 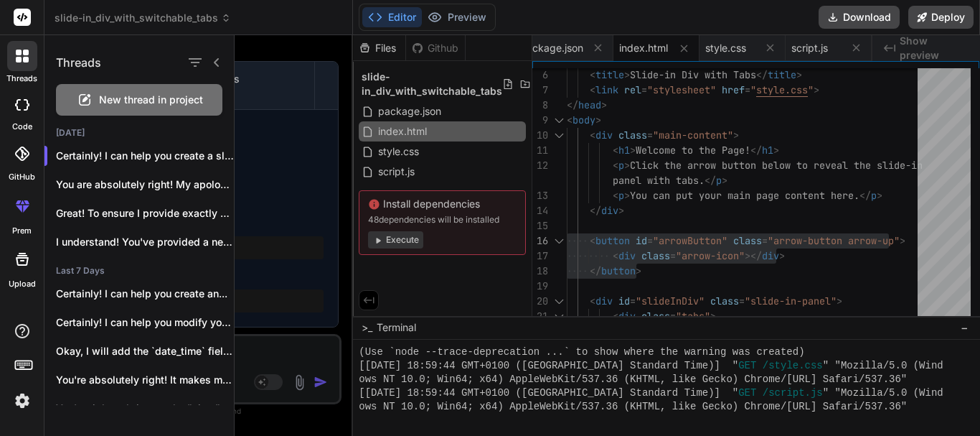 I want to click on button: Download, so click(x=860, y=17).